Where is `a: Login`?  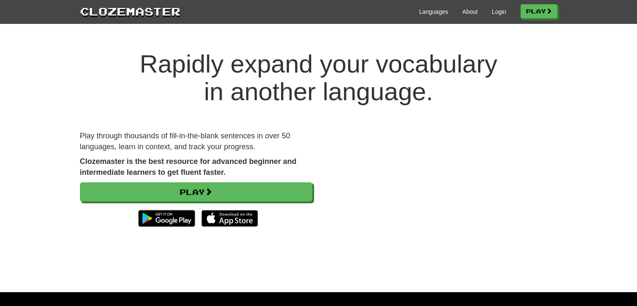
a: Login is located at coordinates (499, 12).